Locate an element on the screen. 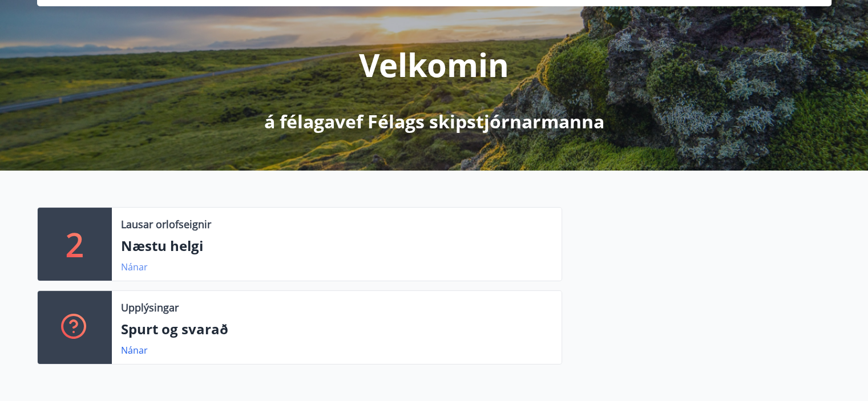 The image size is (868, 401). p: á félagavef Félags skipstjórnarmanna is located at coordinates (434, 122).